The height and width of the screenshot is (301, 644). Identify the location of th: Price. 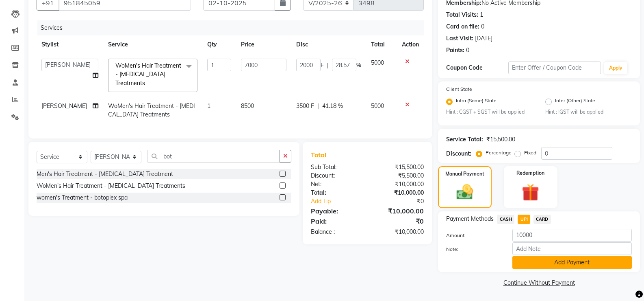
(263, 44).